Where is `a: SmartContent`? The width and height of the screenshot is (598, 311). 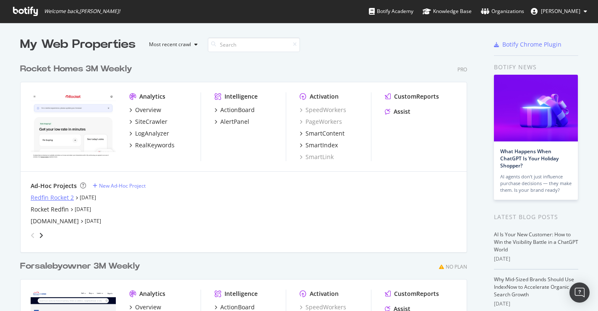
a: SmartContent is located at coordinates (322, 133).